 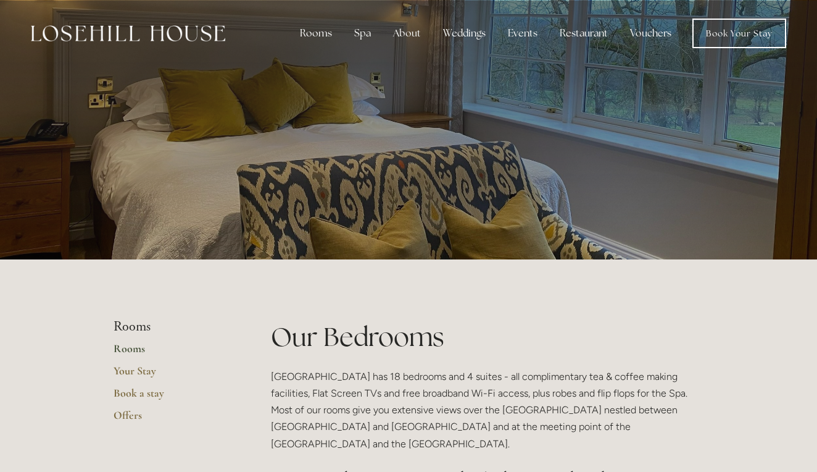 What do you see at coordinates (407, 33) in the screenshot?
I see `div: About` at bounding box center [407, 33].